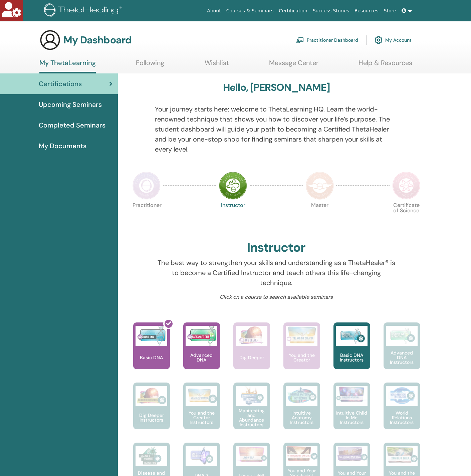 This screenshot has width=471, height=476. I want to click on img: Manifesting and Abundance Instructors, so click(251, 396).